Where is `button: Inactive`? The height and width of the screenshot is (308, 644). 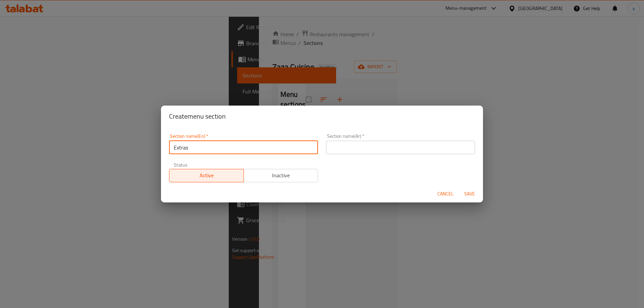
button: Inactive is located at coordinates (281, 176).